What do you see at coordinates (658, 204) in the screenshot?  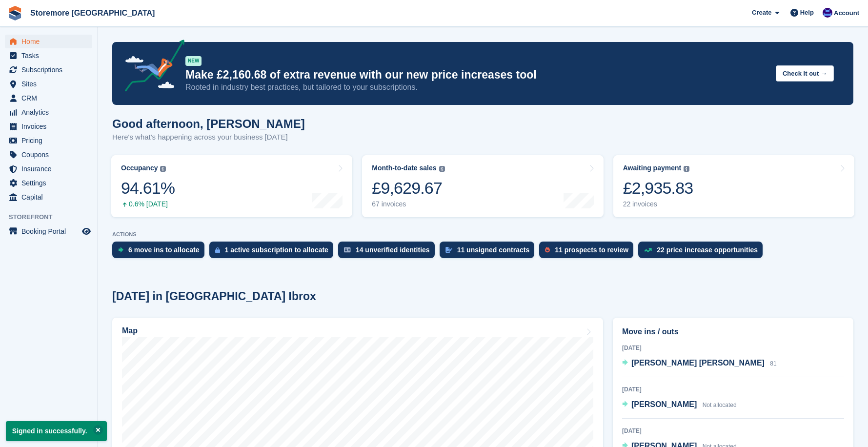 I see `div: 22 invoices` at bounding box center [658, 204].